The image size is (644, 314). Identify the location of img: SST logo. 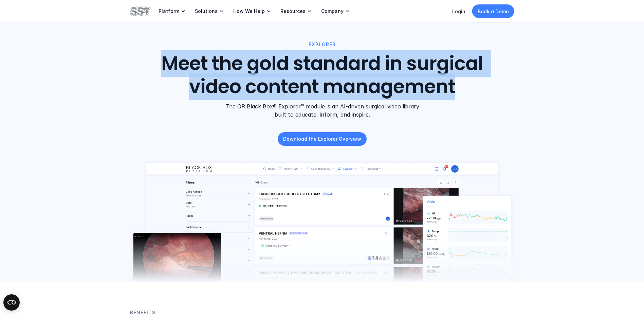
(140, 11).